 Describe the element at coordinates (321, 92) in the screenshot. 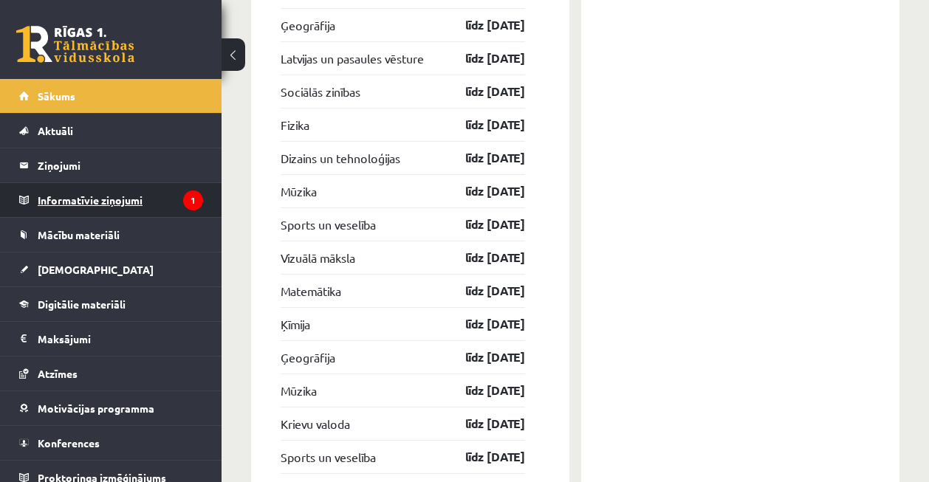

I see `a: Sociālās zinības` at that location.